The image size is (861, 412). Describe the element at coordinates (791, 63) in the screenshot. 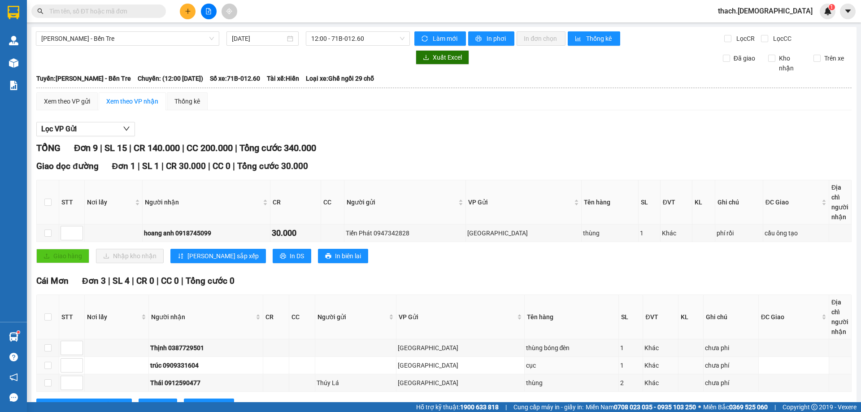

I see `span: Kho nhận` at that location.